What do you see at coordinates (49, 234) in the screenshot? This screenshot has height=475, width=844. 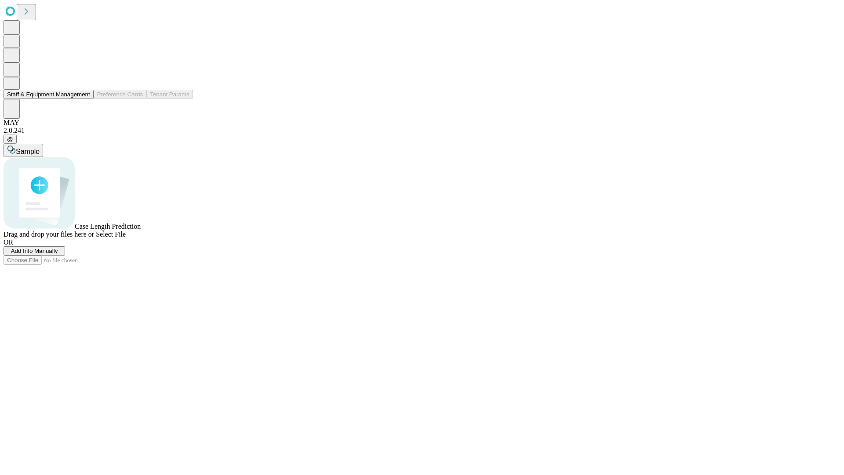 I see `span: Drag and drop your files here or` at bounding box center [49, 234].